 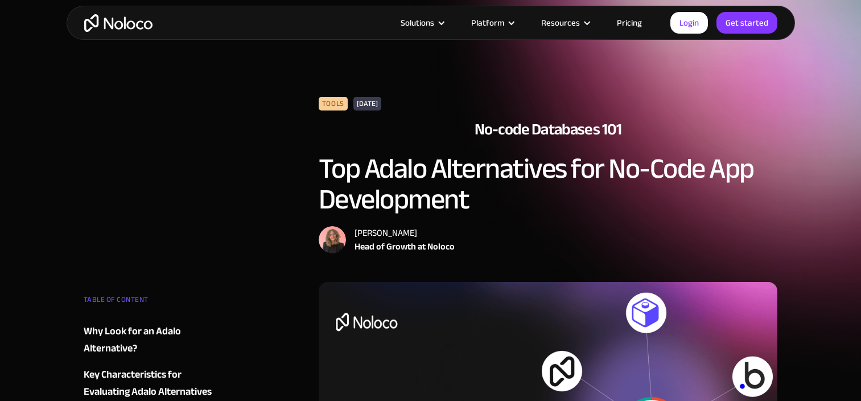 What do you see at coordinates (548, 136) in the screenshot?
I see `a: No-code Databases 101` at bounding box center [548, 136].